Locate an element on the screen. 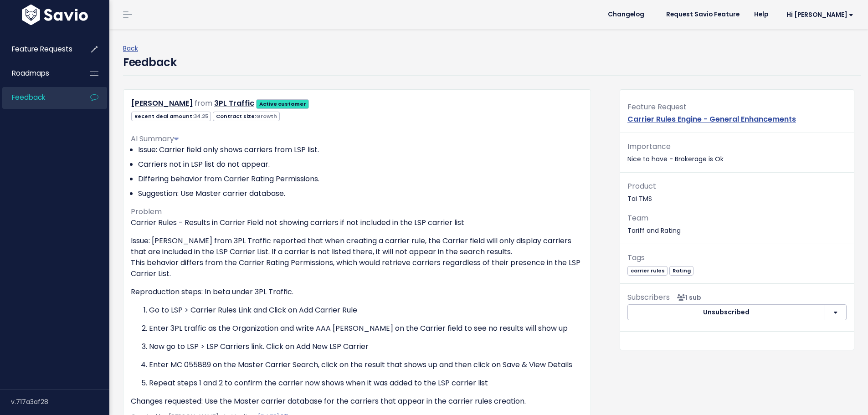 This screenshot has height=415, width=868. p: Changes requested: Use the Master carrier database for the carriers that appear in the carrier ru... is located at coordinates (357, 401).